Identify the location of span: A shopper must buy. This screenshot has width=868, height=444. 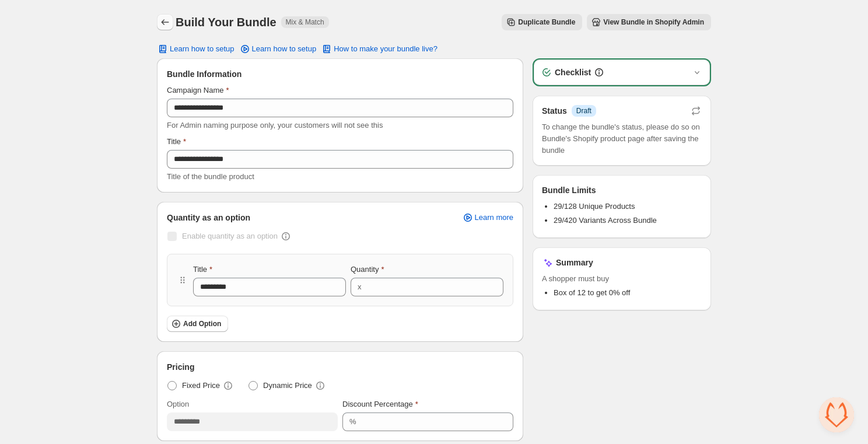
(621, 279).